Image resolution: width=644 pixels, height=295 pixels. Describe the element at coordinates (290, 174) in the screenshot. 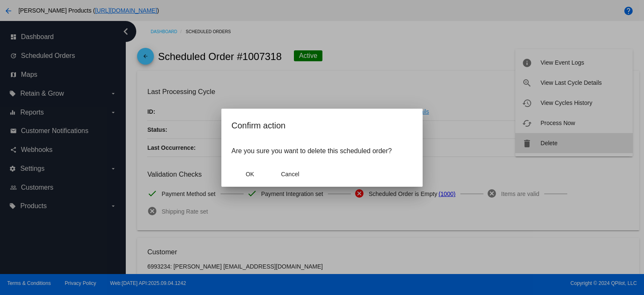

I see `span: Cancel` at that location.